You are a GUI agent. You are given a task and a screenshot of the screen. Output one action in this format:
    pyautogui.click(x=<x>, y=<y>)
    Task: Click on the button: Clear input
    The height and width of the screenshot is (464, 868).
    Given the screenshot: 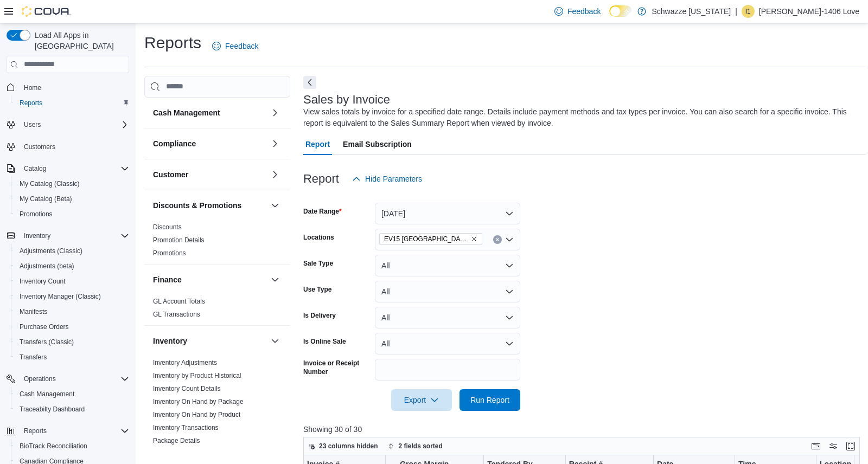 What is the action you would take?
    pyautogui.click(x=497, y=240)
    